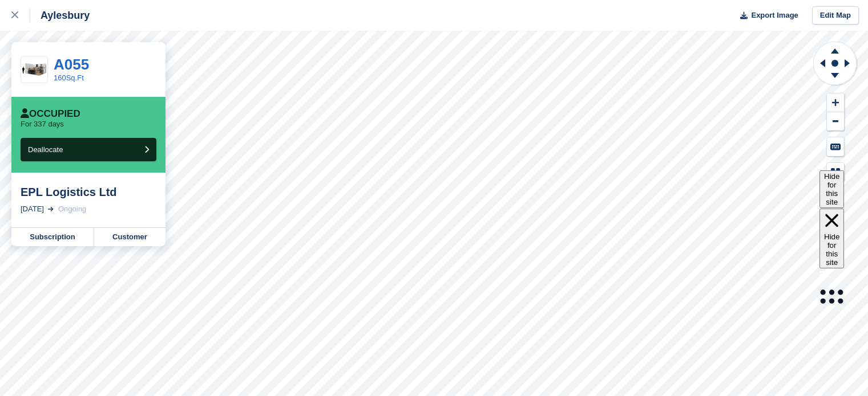 Image resolution: width=868 pixels, height=396 pixels. I want to click on a: 160Sq.Ft, so click(68, 78).